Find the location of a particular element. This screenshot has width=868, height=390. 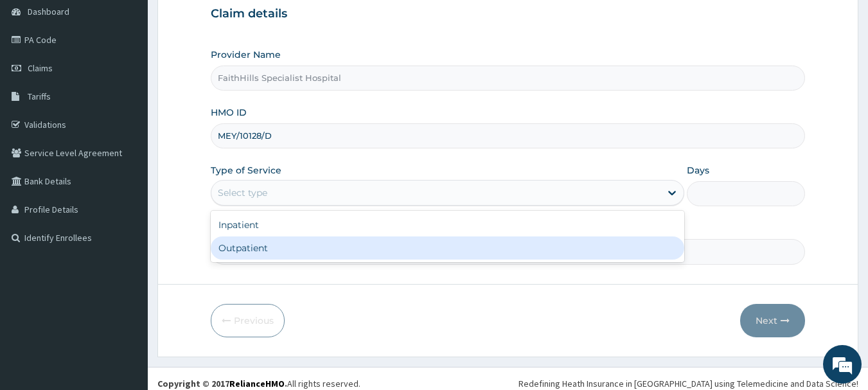

div: Outpatient is located at coordinates (447, 248).